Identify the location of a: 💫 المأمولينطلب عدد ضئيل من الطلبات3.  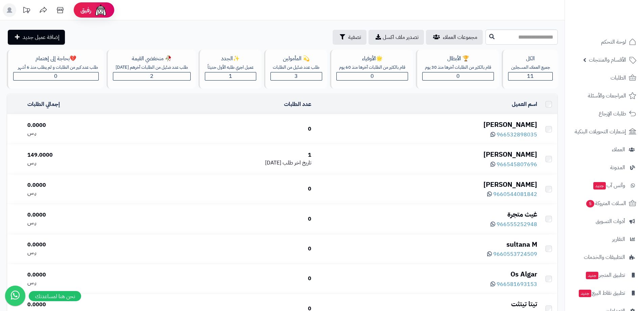
(296, 69).